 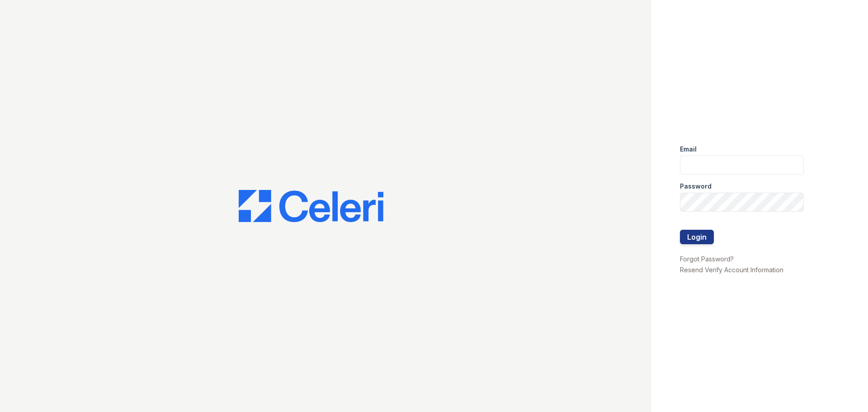 What do you see at coordinates (688, 149) in the screenshot?
I see `label: Email` at bounding box center [688, 149].